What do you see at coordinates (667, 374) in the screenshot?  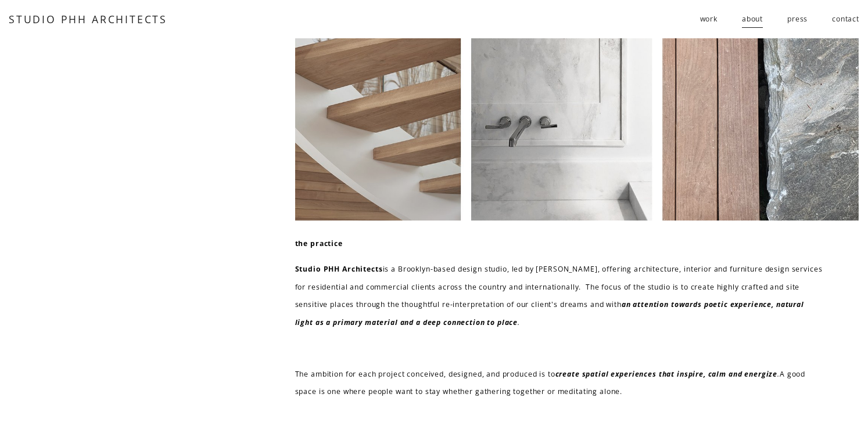 I see `em: create spatial experiences that inspire, calm and energize` at bounding box center [667, 374].